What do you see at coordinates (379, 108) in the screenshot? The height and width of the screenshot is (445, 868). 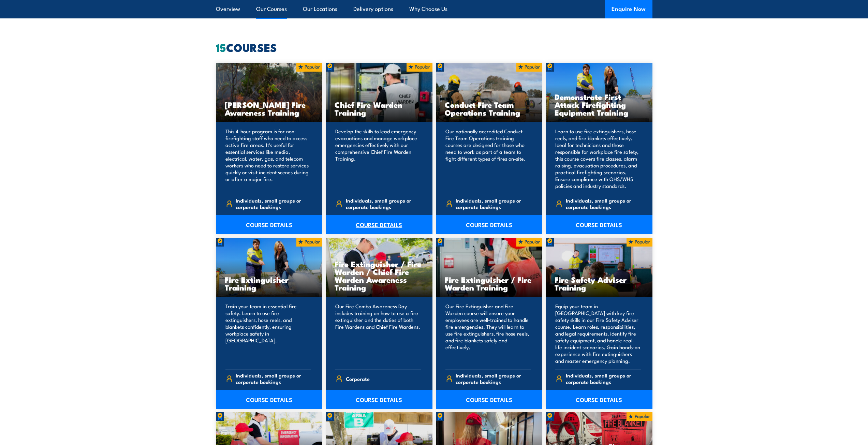 I see `h3: Chief Fire Warden Training` at bounding box center [379, 108].